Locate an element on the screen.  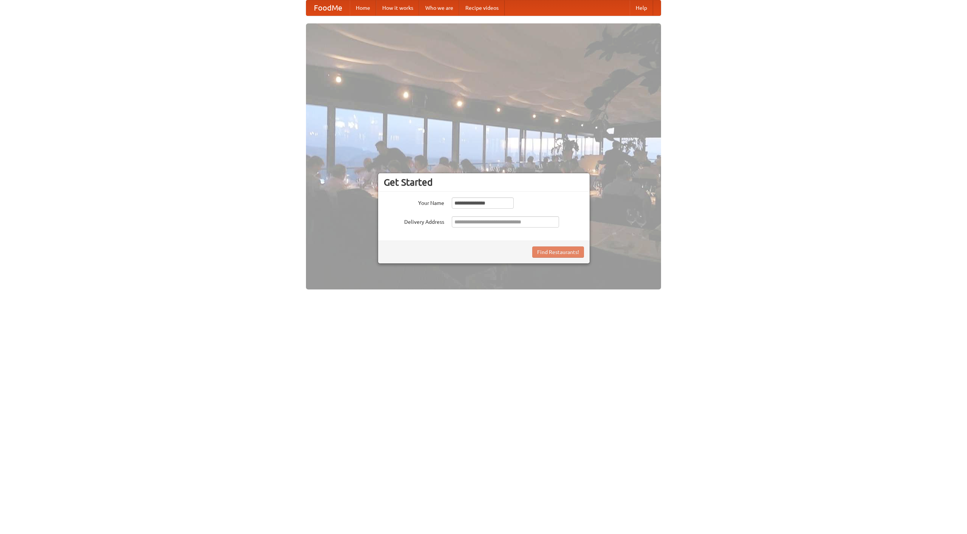
a: Home is located at coordinates (363, 8).